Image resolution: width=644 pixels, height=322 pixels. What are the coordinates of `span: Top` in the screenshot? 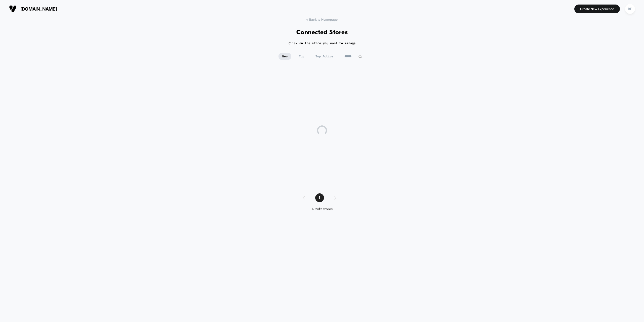 It's located at (301, 57).